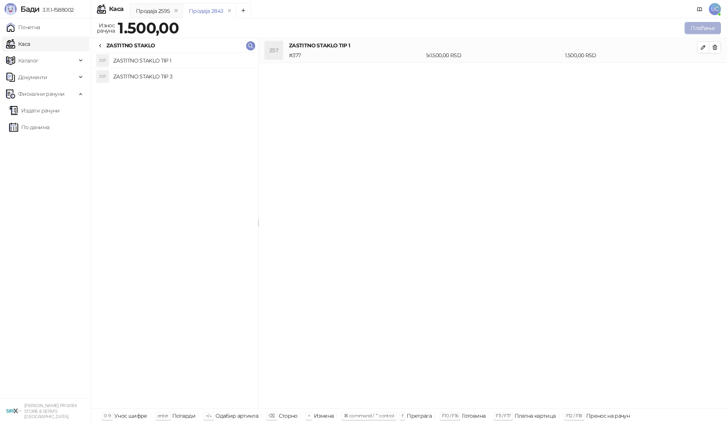 Image resolution: width=727 pixels, height=423 pixels. I want to click on span: f, so click(402, 416).